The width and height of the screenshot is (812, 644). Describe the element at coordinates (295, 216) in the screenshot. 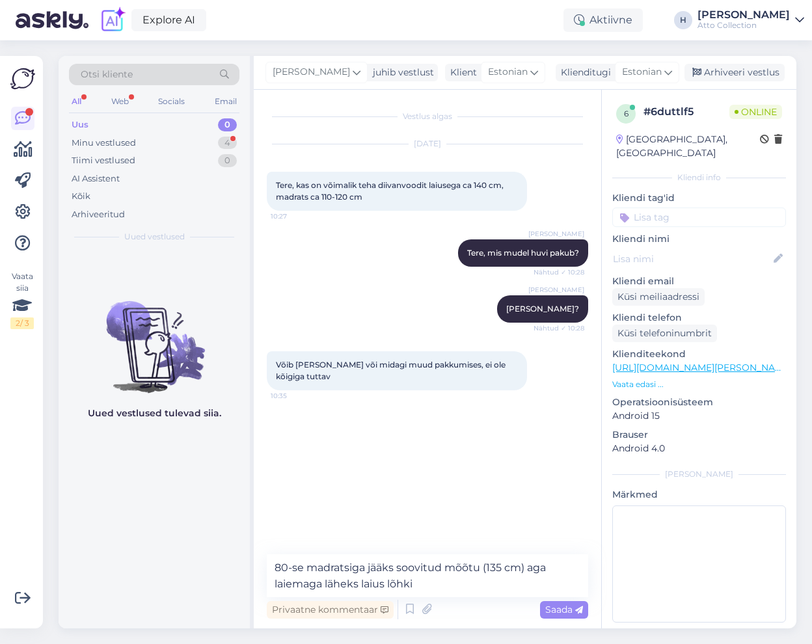

I see `span: 10:27` at that location.